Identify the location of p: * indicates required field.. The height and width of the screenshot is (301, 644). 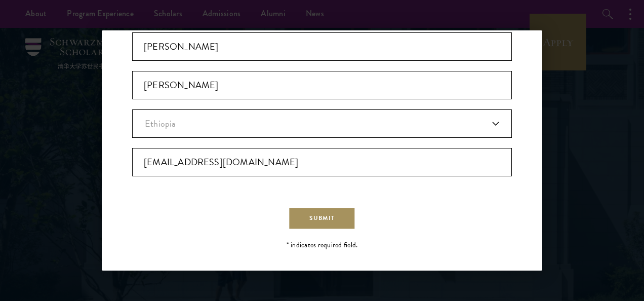
(322, 245).